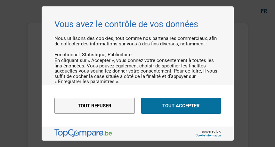  Describe the element at coordinates (119, 55) in the screenshot. I see `li: Publicitaire` at that location.